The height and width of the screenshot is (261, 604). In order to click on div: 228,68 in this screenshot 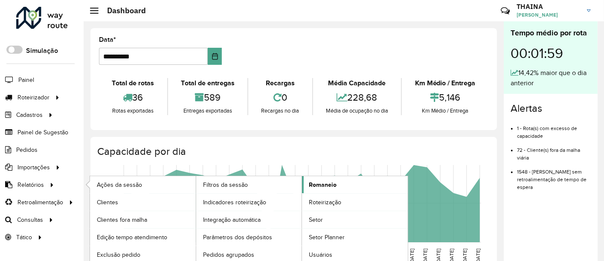, I will do `click(357, 97)`.